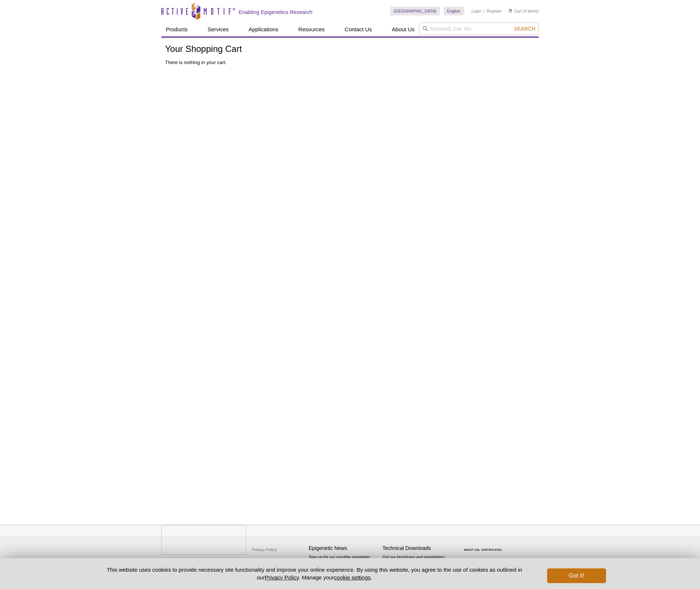 The height and width of the screenshot is (589, 700). I want to click on li: (0 items), so click(524, 11).